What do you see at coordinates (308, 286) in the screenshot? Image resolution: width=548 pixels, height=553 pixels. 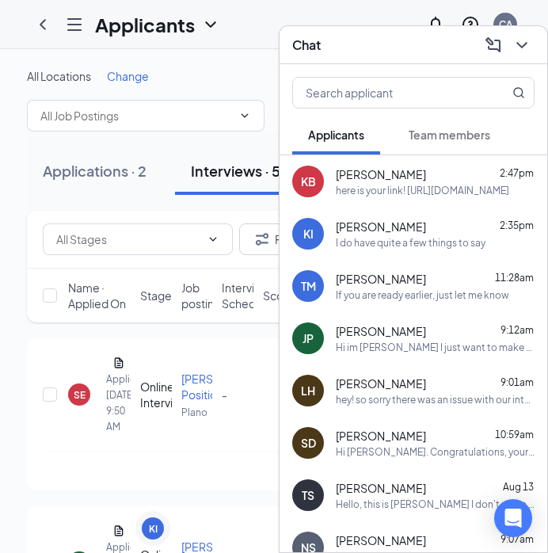 I see `div: TM` at bounding box center [308, 286].